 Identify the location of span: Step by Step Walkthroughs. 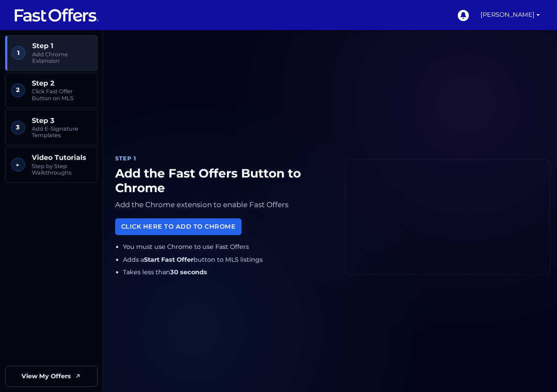
(62, 169).